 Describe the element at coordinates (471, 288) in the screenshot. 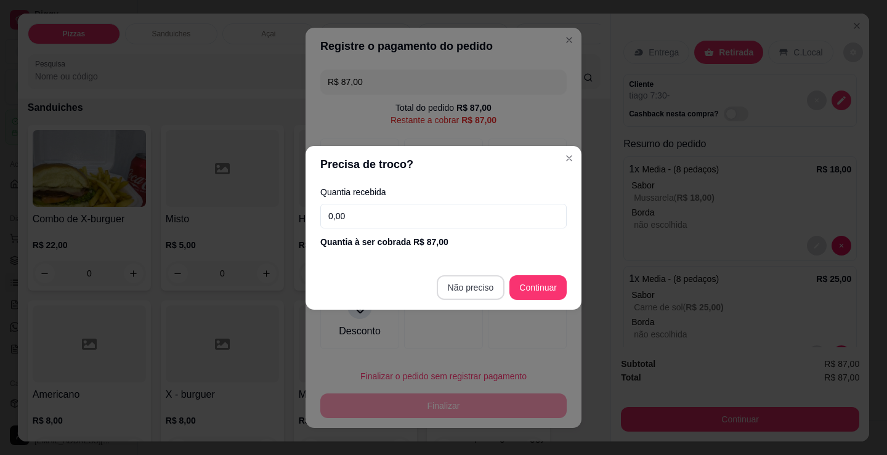

I see `button: Não preciso` at that location.